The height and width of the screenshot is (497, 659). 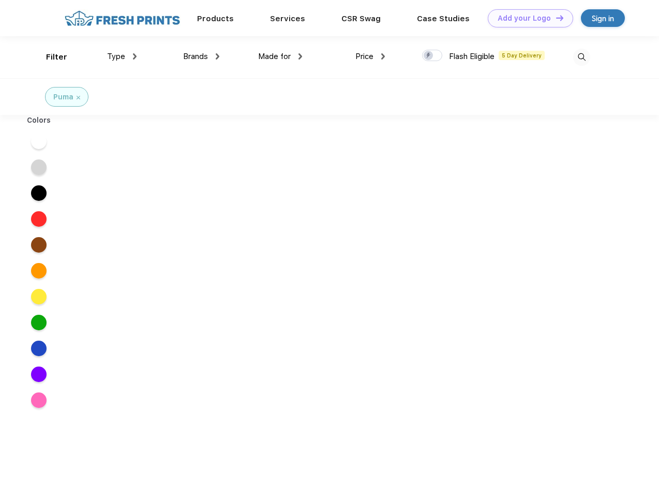 I want to click on img: filter_cancel.svg, so click(x=78, y=97).